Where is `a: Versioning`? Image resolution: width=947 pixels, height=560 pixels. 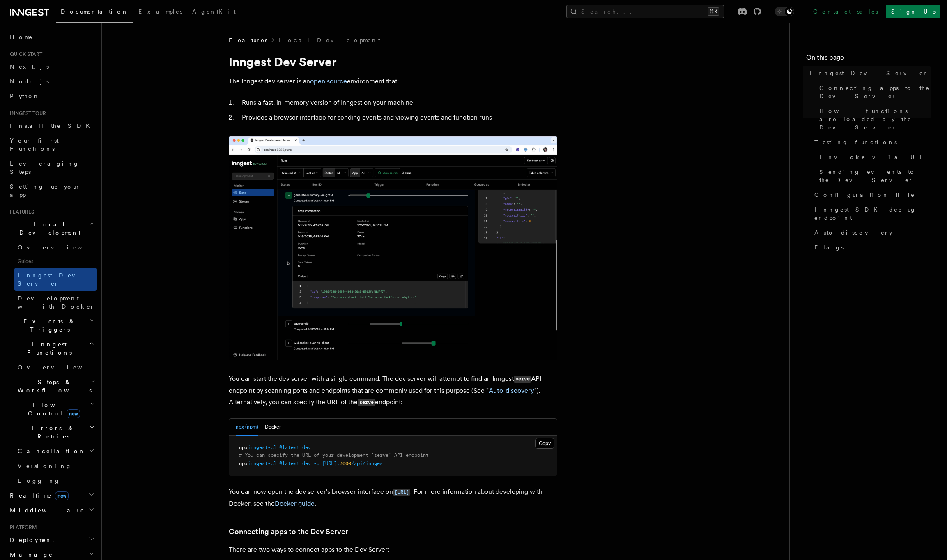 a: Versioning is located at coordinates (55, 465).